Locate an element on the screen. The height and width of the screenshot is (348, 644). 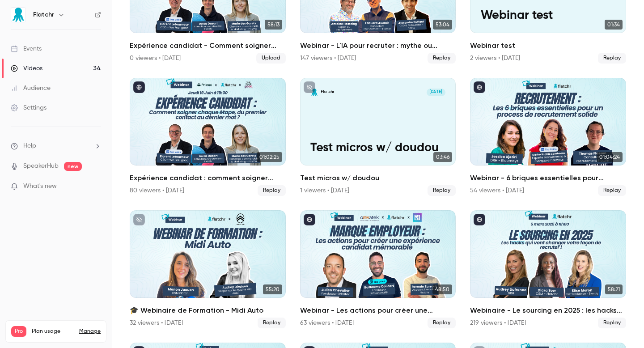
span: new is located at coordinates (73, 166).